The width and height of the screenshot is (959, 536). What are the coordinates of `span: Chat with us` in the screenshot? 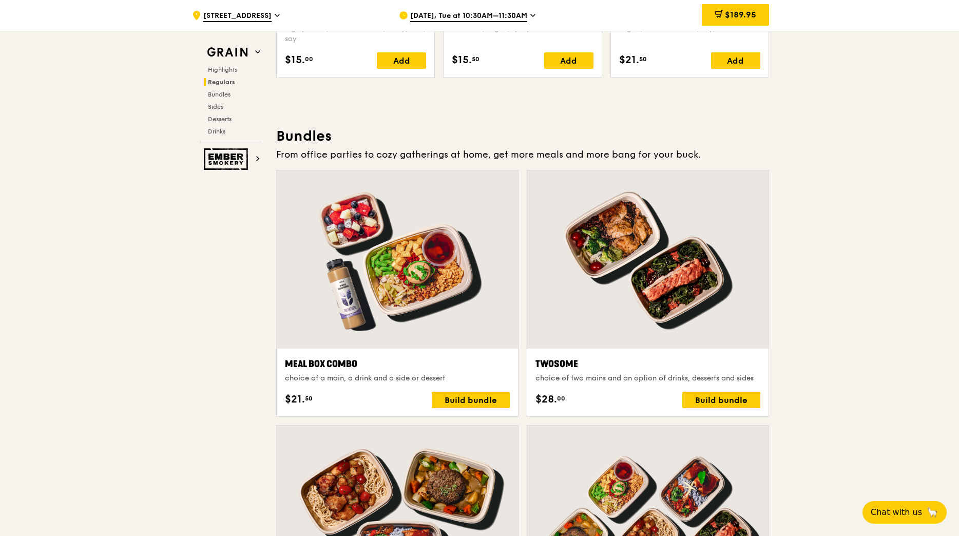 It's located at (896, 512).